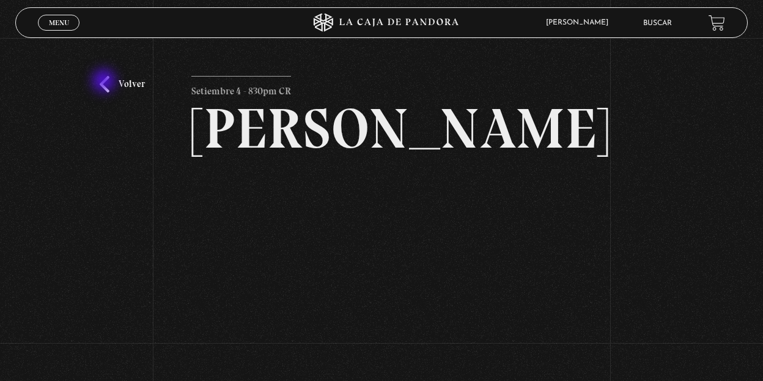 The image size is (763, 381). What do you see at coordinates (122, 84) in the screenshot?
I see `a: Volver` at bounding box center [122, 84].